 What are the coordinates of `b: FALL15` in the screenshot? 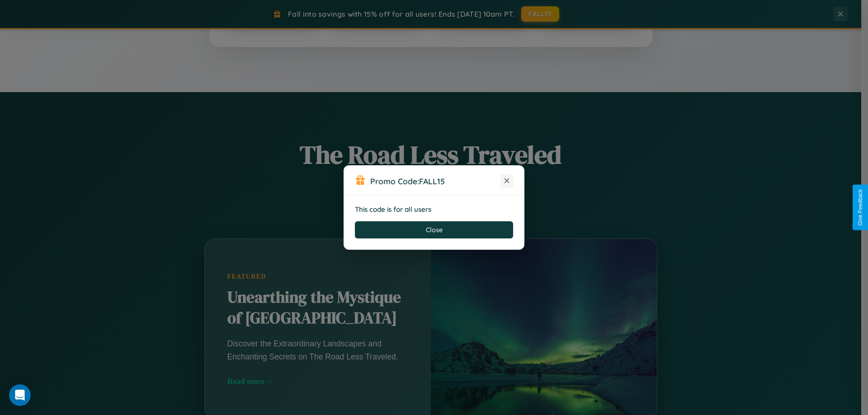 It's located at (431, 182).